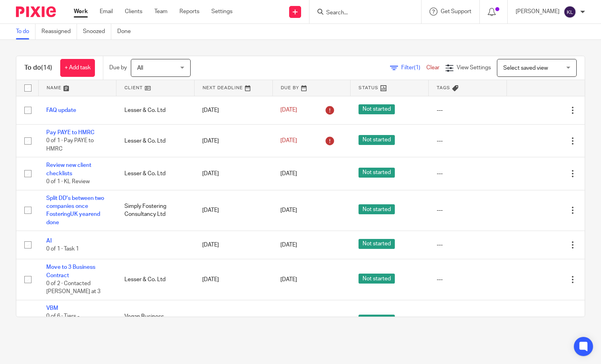  Describe the element at coordinates (63, 249) in the screenshot. I see `span: 0 of 1 · Task 1` at that location.